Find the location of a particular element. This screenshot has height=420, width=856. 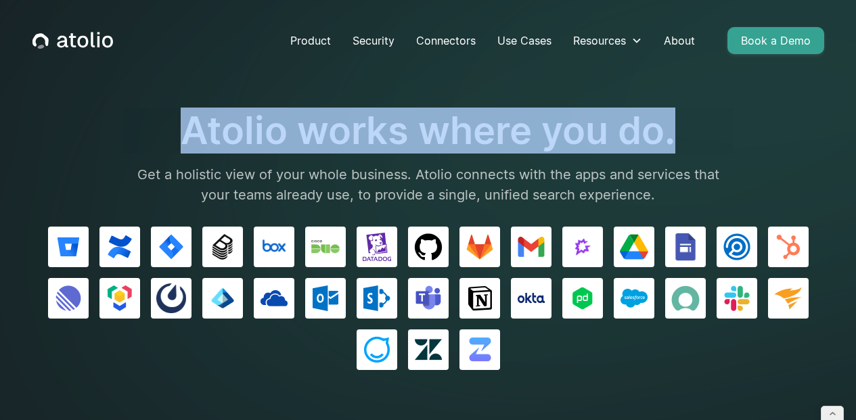

a: Use Cases is located at coordinates (524, 41).